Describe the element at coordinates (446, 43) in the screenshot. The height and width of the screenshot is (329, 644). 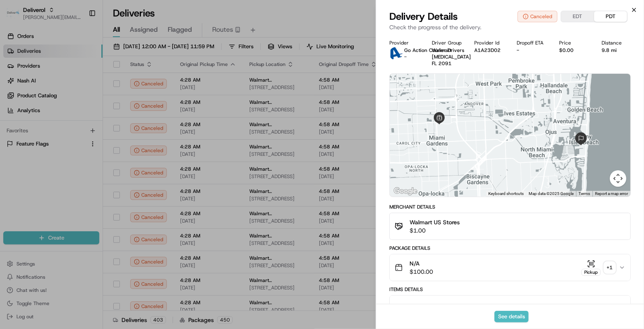
I see `div: Driver Group` at that location.